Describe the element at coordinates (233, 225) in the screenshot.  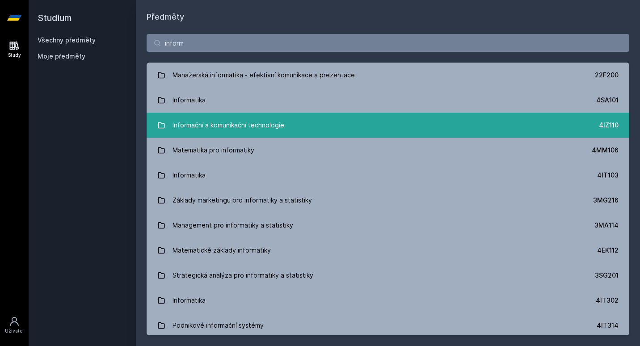
I see `div: Management pro informatiky a statistiky` at that location.